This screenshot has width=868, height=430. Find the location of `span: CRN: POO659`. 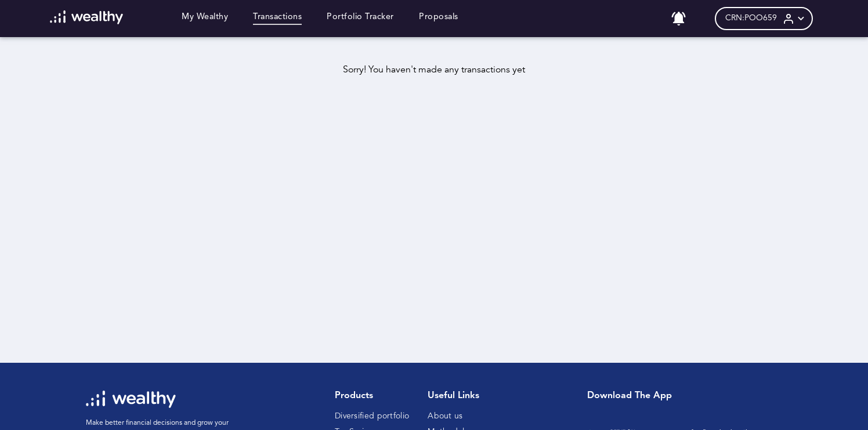

span: CRN: POO659 is located at coordinates (751, 18).